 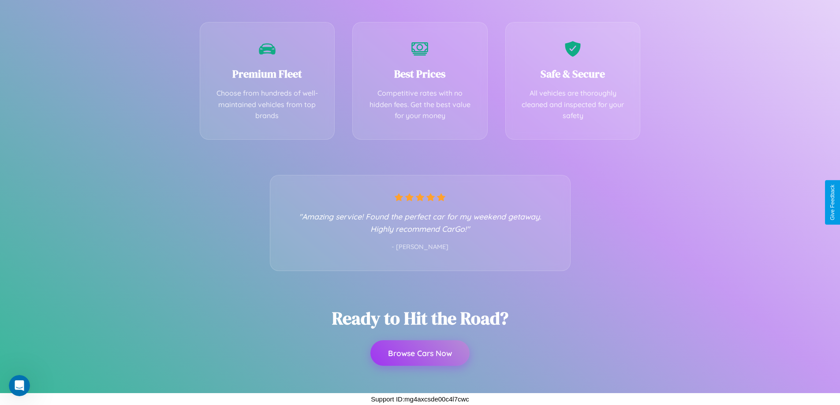 What do you see at coordinates (420, 318) in the screenshot?
I see `h2: Ready to Hit the Road?` at bounding box center [420, 318].